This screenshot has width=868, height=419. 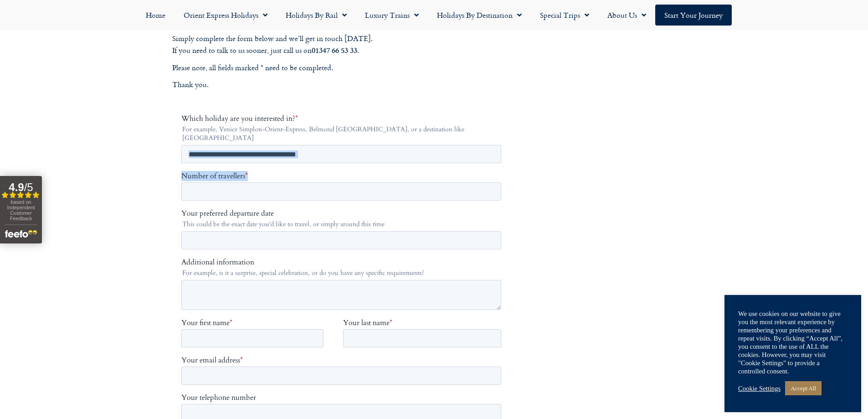 What do you see at coordinates (5, 346) in the screenshot?
I see `input: By telephone` at bounding box center [5, 346].